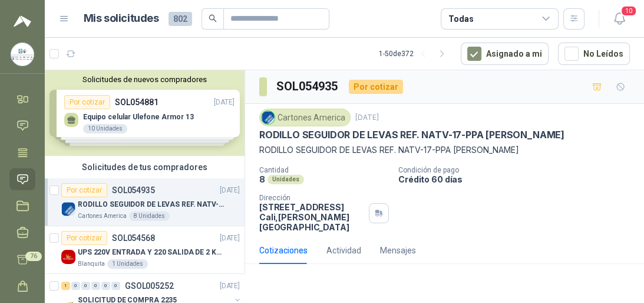 This screenshot has height=303, width=644. Describe the element at coordinates (594, 54) in the screenshot. I see `button: No Leídos` at that location.